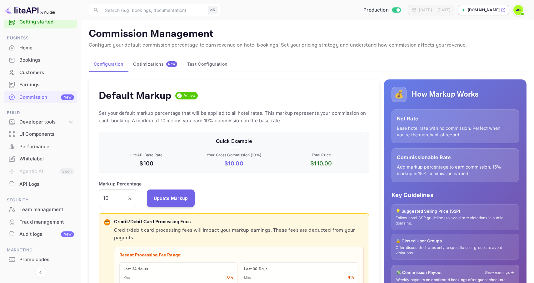 This screenshot has height=283, width=534. Describe the element at coordinates (40, 221) in the screenshot. I see `a: Fraud management` at that location.